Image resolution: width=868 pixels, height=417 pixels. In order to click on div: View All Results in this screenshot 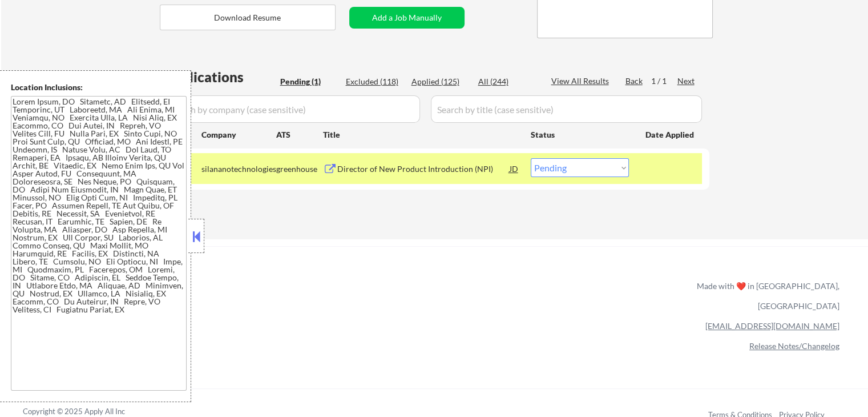, I will do `click(581, 81)`.